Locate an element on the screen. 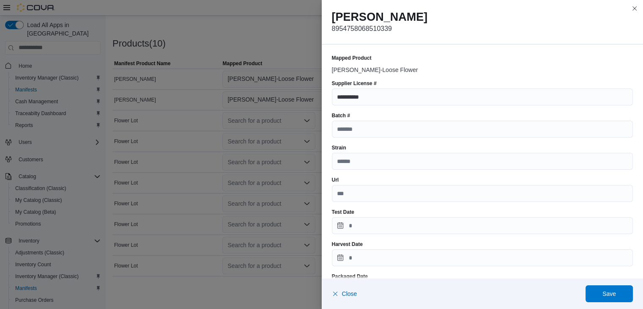 The height and width of the screenshot is (309, 643). span: Save is located at coordinates (610, 294).